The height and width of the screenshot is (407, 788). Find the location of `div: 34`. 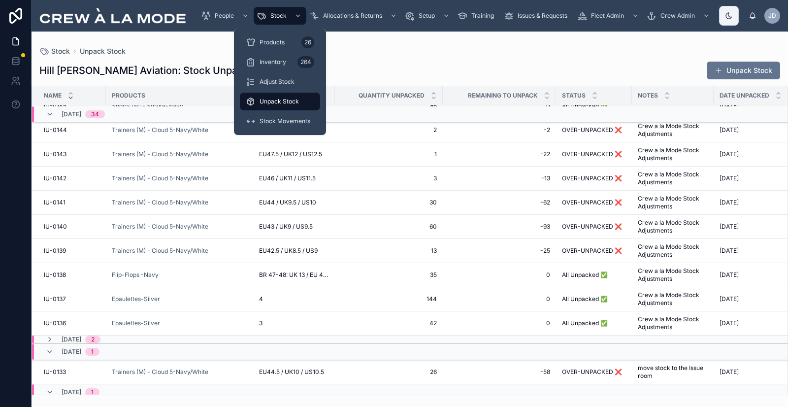

div: 34 is located at coordinates (95, 114).